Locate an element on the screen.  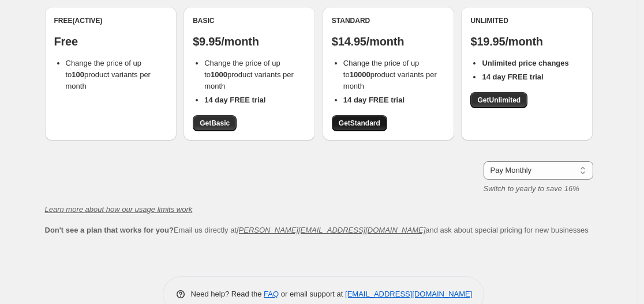
span: Email us directly at and ask about special pricing for new businesses is located at coordinates (317, 230).